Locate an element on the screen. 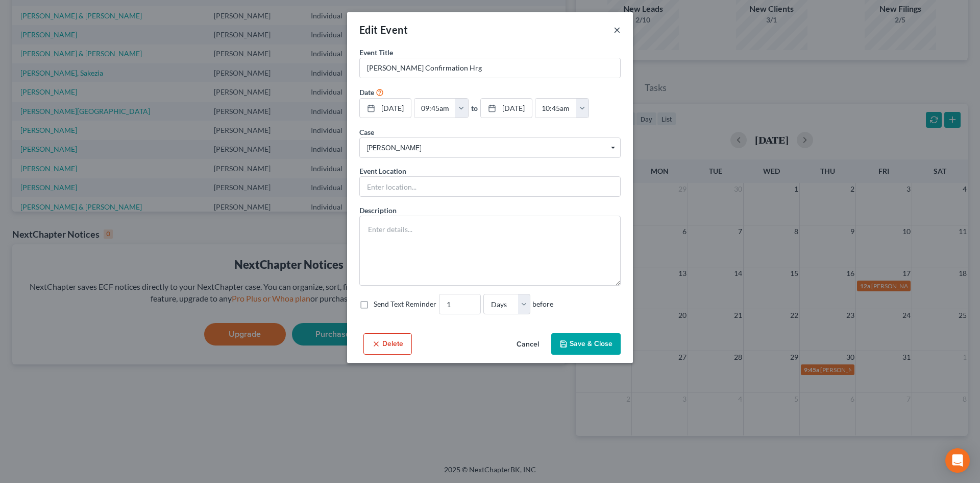 Image resolution: width=980 pixels, height=483 pixels. span: Edit Event is located at coordinates (383, 29).